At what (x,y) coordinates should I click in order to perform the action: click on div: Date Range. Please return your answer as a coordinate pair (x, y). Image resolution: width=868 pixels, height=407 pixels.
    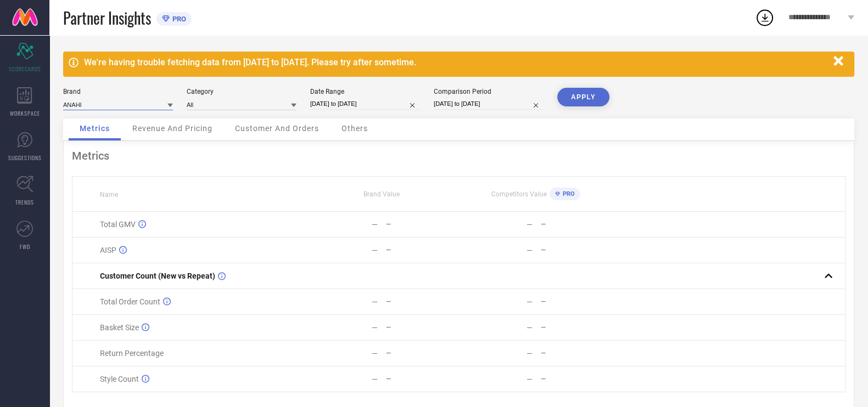
    Looking at the image, I should click on (365, 92).